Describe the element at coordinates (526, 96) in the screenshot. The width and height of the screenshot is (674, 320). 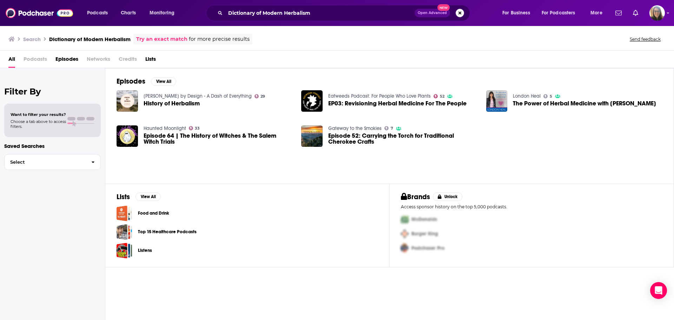
I see `a: London Heal` at that location.